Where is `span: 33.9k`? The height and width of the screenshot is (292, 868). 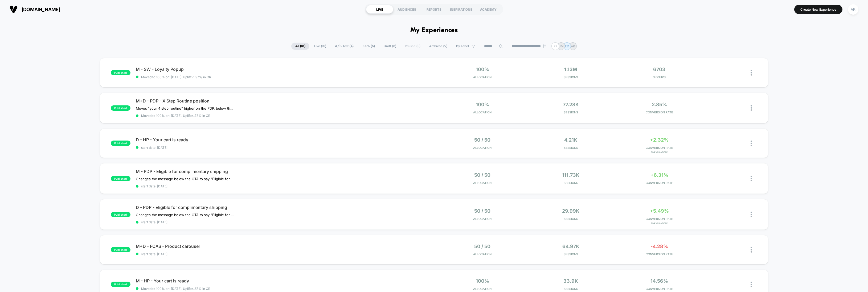
span: 33.9k is located at coordinates (571, 281).